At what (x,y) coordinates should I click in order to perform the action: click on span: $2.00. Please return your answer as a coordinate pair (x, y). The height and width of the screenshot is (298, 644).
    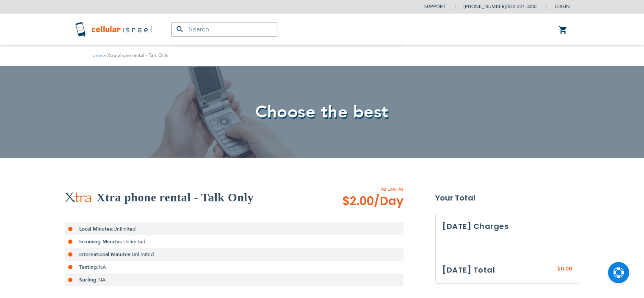
    Looking at the image, I should click on (373, 201).